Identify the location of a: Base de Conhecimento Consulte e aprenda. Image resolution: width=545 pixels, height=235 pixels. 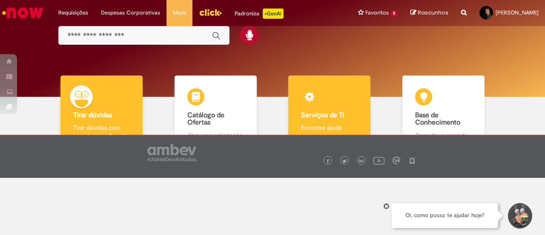
(444, 112).